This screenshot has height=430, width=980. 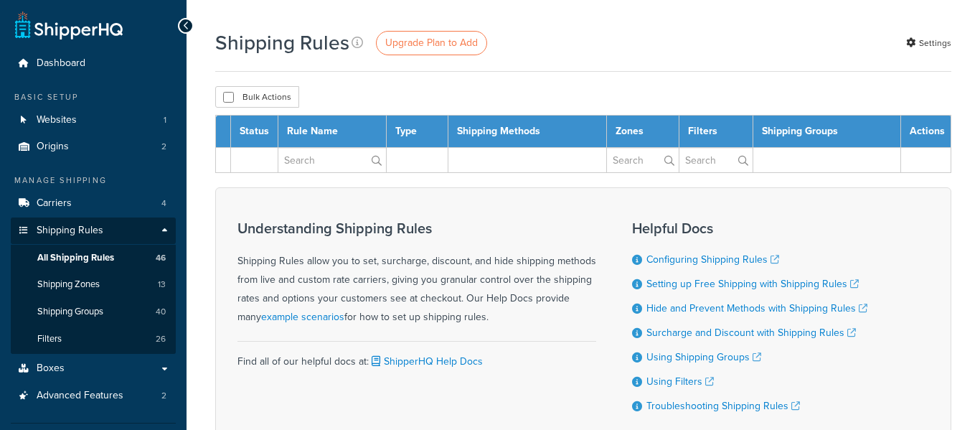 I want to click on span: Shipping Groups, so click(x=70, y=312).